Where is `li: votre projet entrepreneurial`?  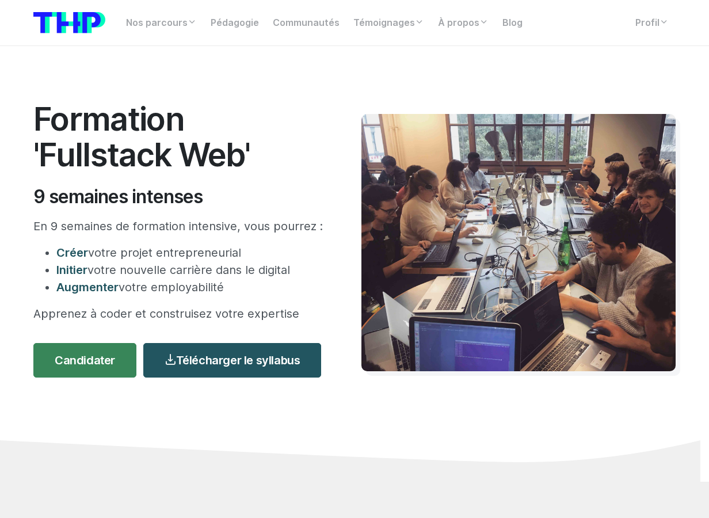 li: votre projet entrepreneurial is located at coordinates (192, 253).